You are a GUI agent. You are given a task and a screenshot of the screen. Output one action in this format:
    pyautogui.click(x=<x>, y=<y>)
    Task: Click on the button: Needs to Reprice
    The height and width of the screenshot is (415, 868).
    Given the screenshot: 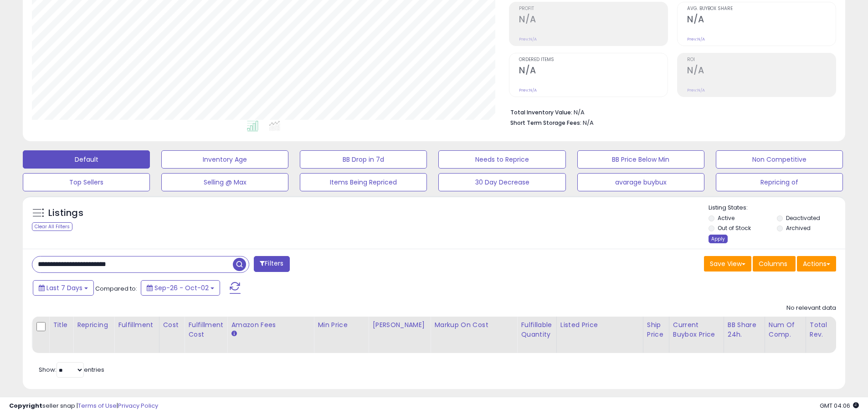 What is the action you would take?
    pyautogui.click(x=502, y=159)
    